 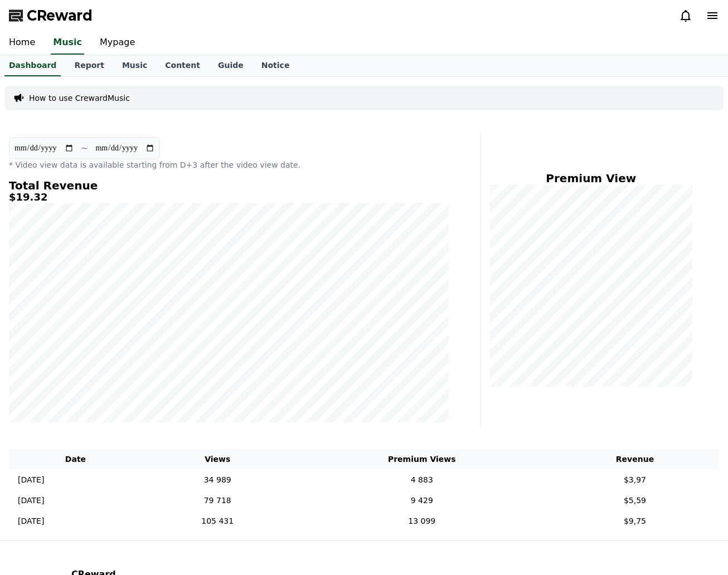 I want to click on td: 105 431, so click(x=218, y=521).